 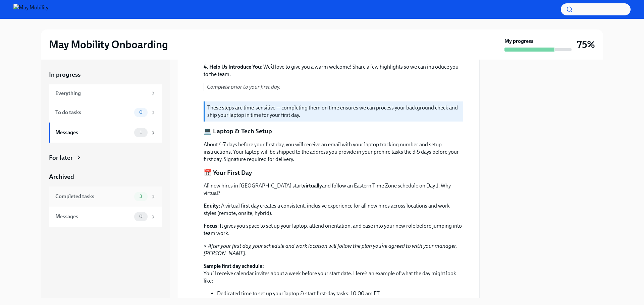 I want to click on p: : We’d love to give you a warm welcome! Share a few highlights so we can introduce you to the team., so click(x=334, y=71).